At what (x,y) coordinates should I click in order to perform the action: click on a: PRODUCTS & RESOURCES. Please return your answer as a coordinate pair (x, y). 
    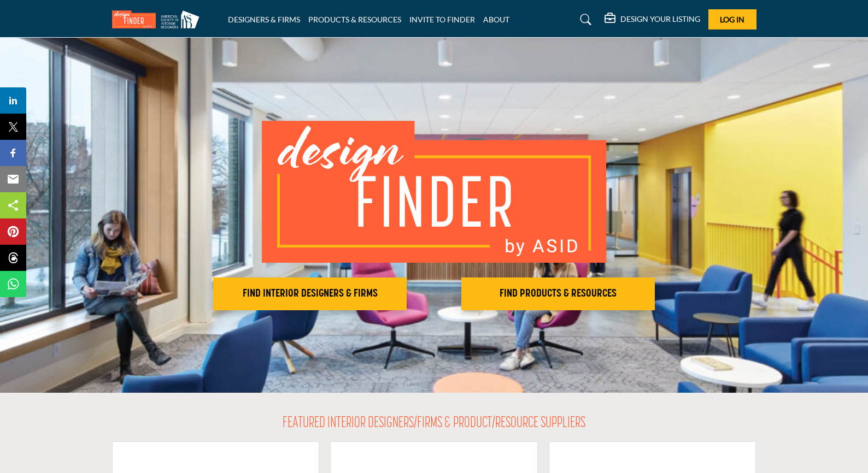
    Looking at the image, I should click on (355, 19).